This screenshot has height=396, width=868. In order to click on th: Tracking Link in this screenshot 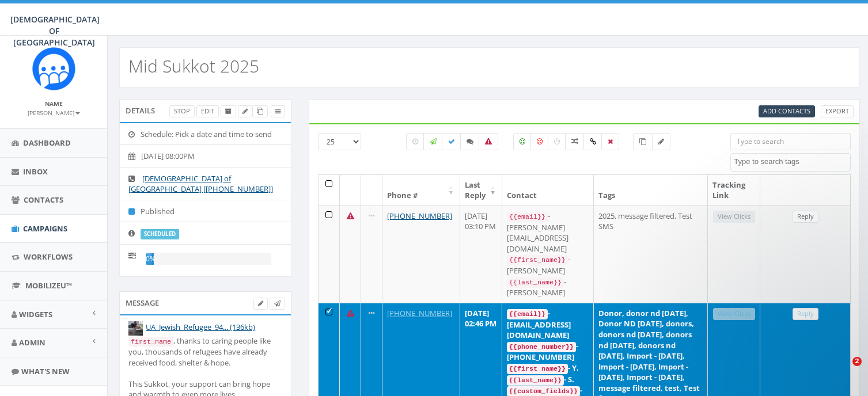, I will do `click(734, 190)`.